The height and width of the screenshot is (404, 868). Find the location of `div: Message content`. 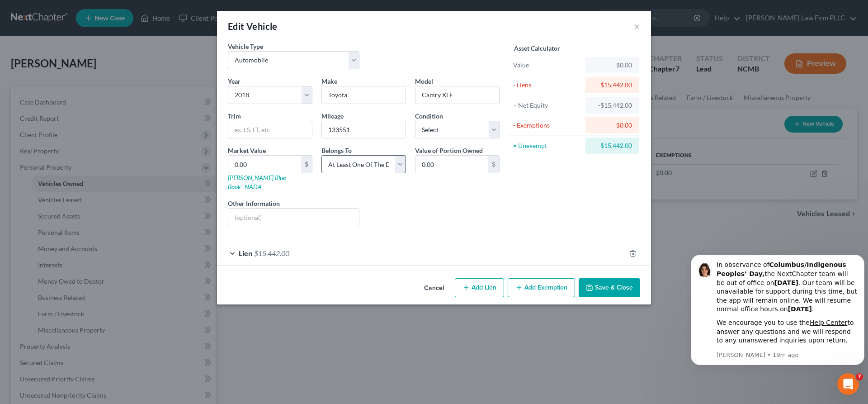

div: Message content is located at coordinates (100, 62).